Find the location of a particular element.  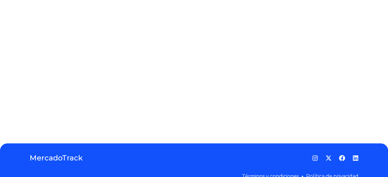

a: MercadoTrack is located at coordinates (56, 158).